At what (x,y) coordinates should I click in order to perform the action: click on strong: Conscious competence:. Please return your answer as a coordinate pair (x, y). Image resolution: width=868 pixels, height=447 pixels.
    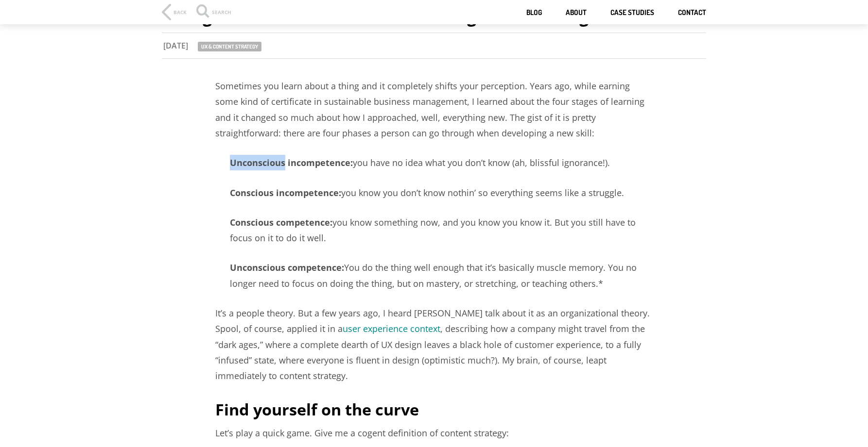
    Looking at the image, I should click on (281, 223).